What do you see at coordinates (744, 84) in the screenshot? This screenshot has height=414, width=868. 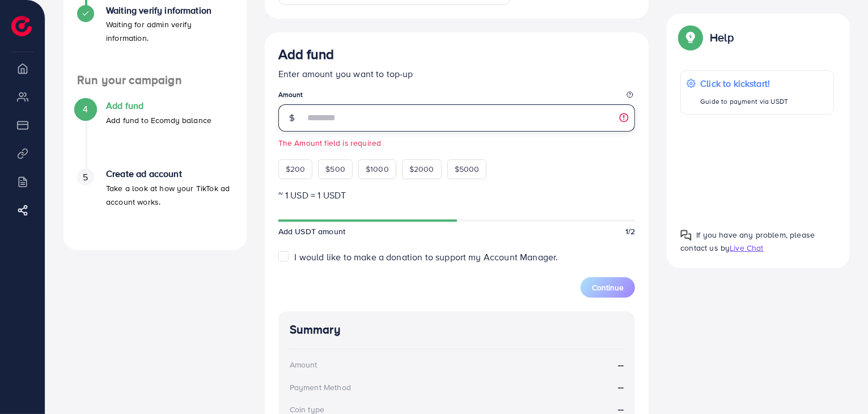 I see `p: Click to kickstart!` at bounding box center [744, 84].